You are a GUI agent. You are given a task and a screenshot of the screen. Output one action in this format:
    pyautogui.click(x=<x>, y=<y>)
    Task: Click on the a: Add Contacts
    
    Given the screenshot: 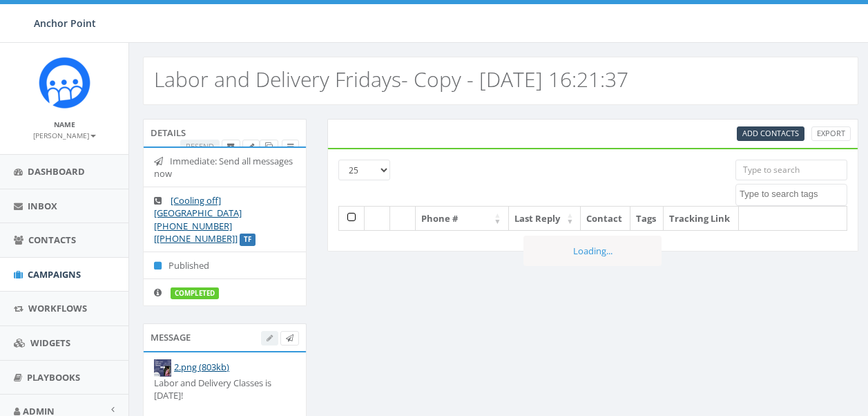 What is the action you would take?
    pyautogui.click(x=771, y=133)
    